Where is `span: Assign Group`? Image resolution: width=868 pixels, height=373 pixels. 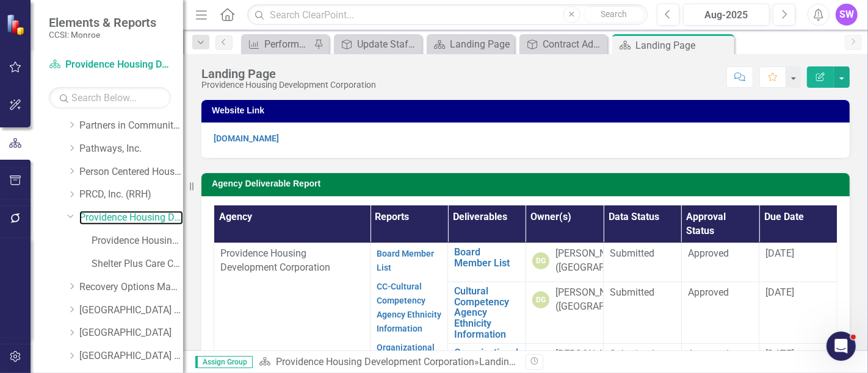 span: Assign Group is located at coordinates (224, 362).